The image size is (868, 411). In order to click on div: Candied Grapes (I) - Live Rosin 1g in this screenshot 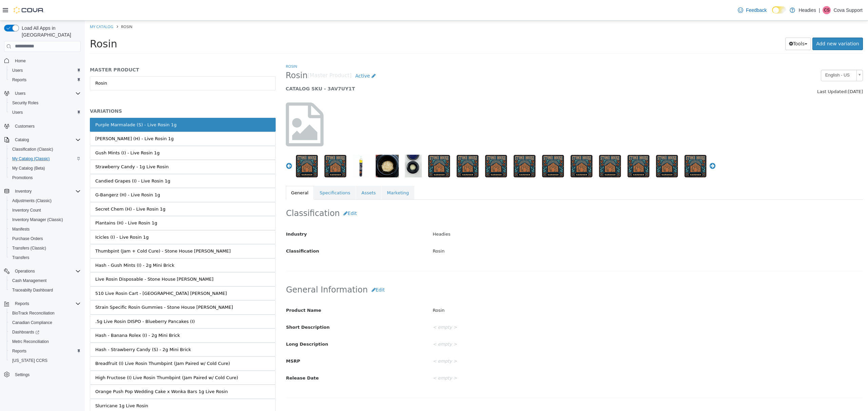, I will do `click(48, 160)`.